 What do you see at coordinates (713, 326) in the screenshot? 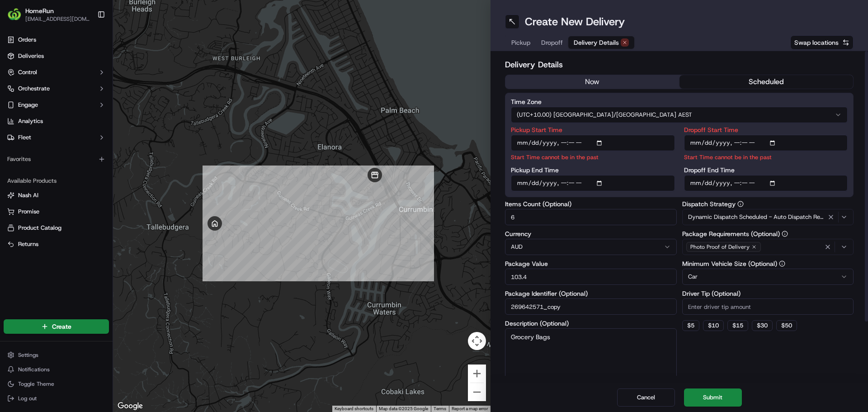
I see `button: $10` at bounding box center [713, 326].